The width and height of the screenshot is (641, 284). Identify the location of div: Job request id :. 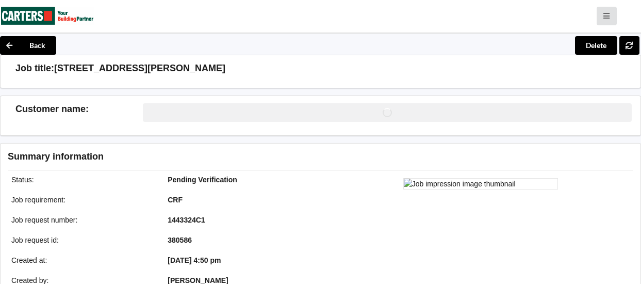
(82, 240).